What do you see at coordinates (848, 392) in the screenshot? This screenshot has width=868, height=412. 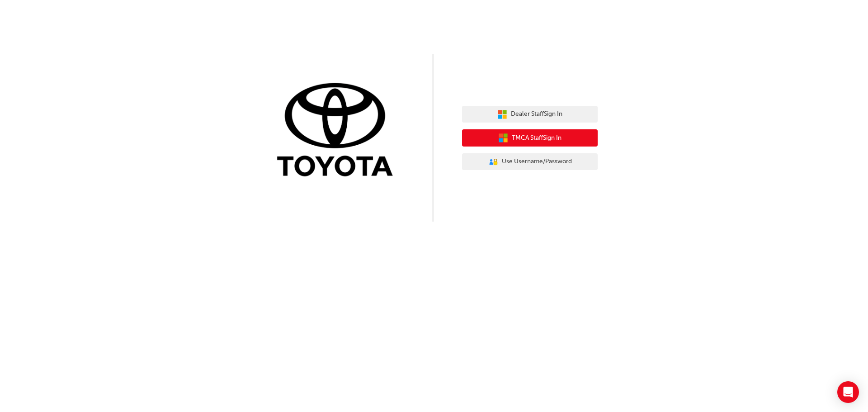 I see `div: Open Intercom Messenger` at bounding box center [848, 392].